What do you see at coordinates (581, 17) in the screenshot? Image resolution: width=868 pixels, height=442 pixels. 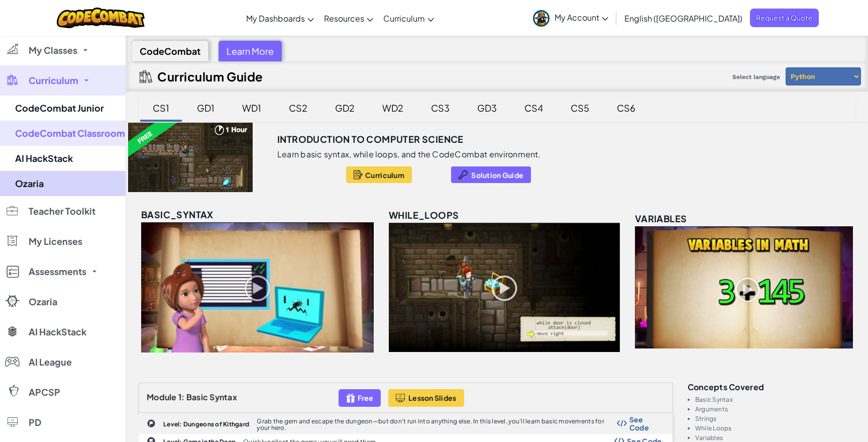 I see `span: My Account` at bounding box center [581, 17].